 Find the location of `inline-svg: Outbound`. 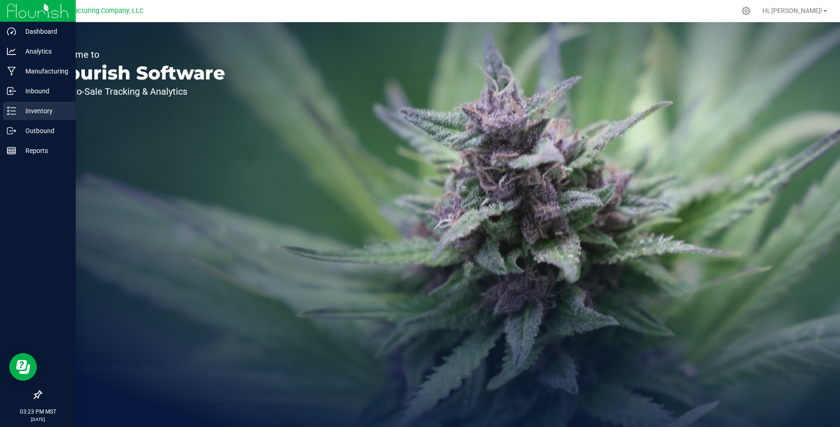

inline-svg: Outbound is located at coordinates (12, 131).